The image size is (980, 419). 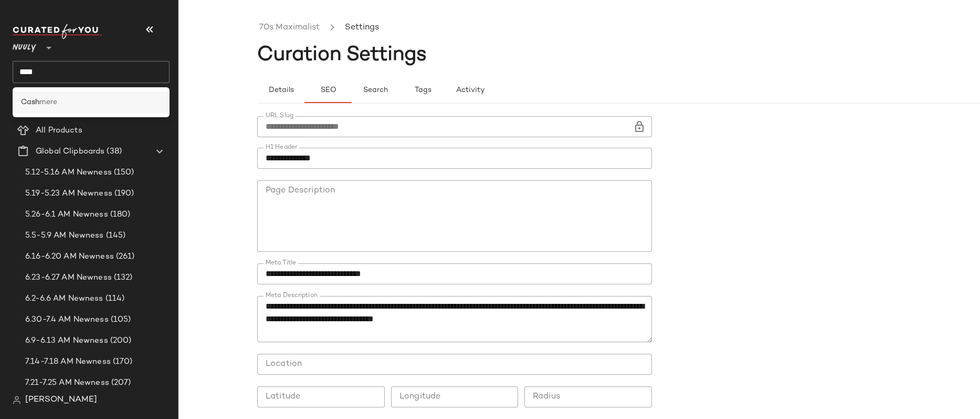 I want to click on span: 5.12-5.16 AM Newness, so click(x=69, y=172).